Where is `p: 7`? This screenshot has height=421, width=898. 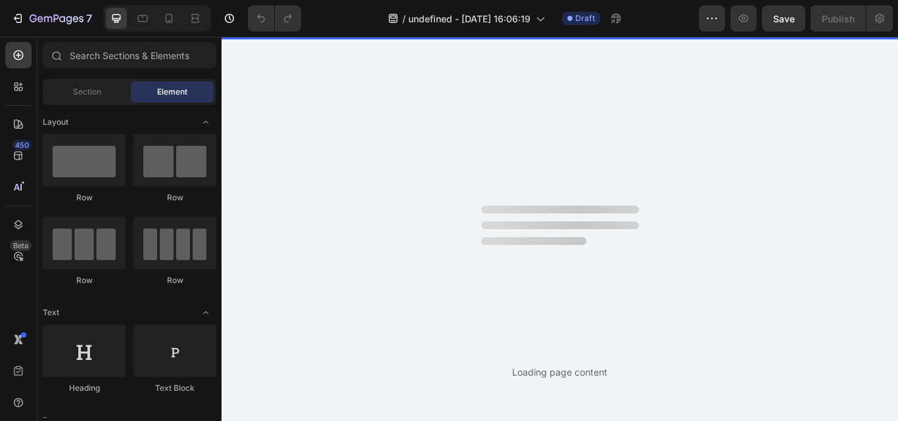 p: 7 is located at coordinates (89, 18).